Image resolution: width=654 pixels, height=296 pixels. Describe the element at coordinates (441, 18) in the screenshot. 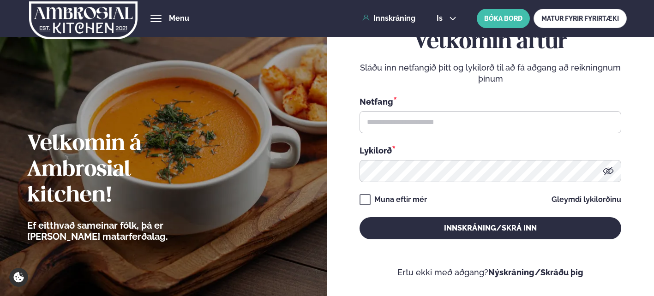

I see `span: is` at that location.